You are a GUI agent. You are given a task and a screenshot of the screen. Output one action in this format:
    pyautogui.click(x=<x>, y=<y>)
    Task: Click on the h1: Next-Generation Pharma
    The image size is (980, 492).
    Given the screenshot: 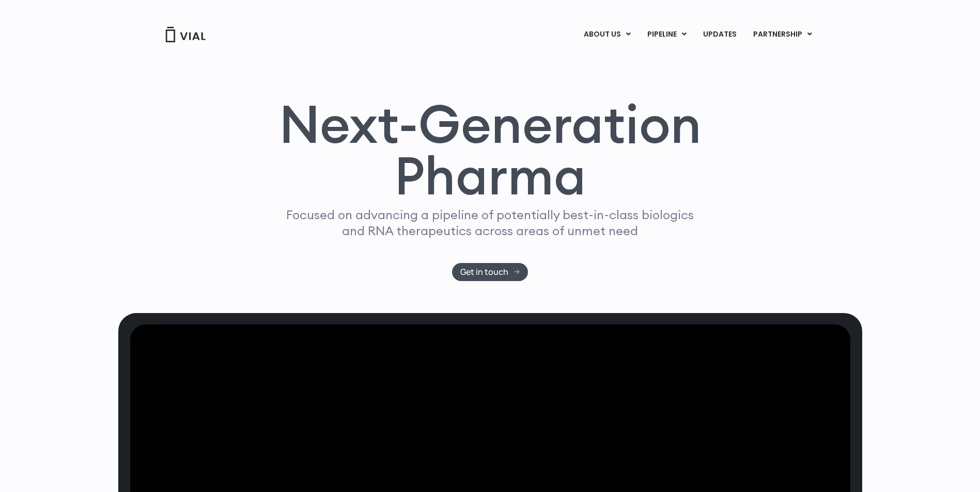 What is the action you would take?
    pyautogui.click(x=490, y=150)
    